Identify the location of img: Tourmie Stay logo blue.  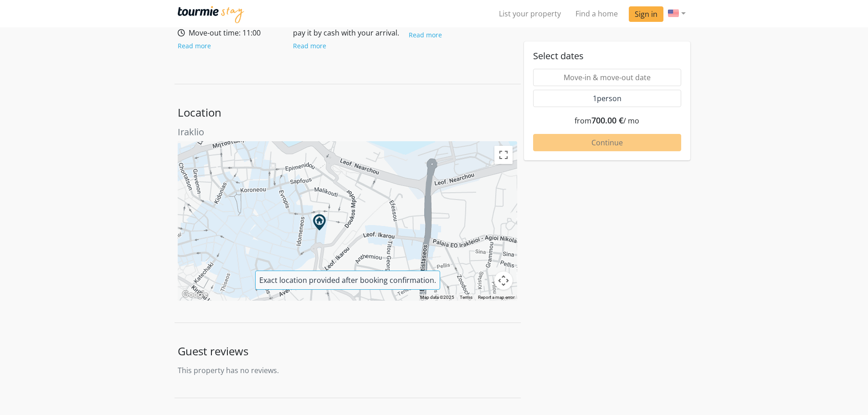
(211, 15).